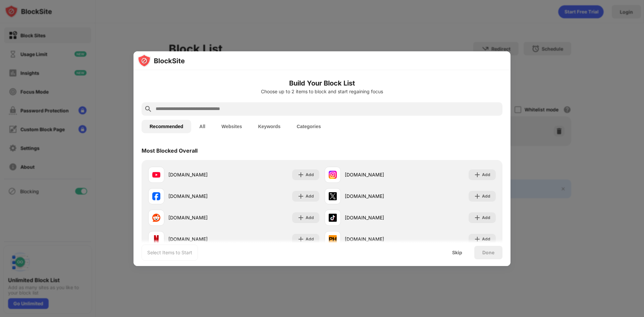 This screenshot has width=644, height=317. Describe the element at coordinates (322, 92) in the screenshot. I see `div: Choose up to 2 items to block and start regaining focus` at that location.